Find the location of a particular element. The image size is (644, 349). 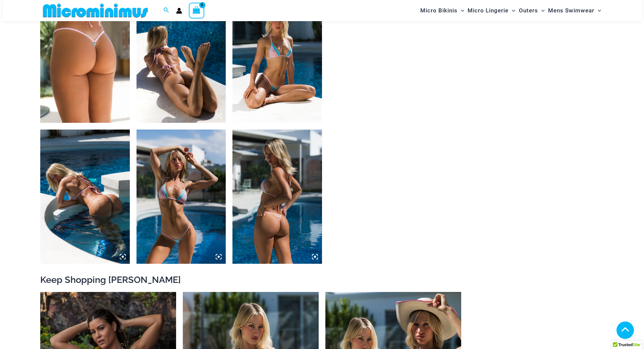

span: Outers is located at coordinates (528, 10).